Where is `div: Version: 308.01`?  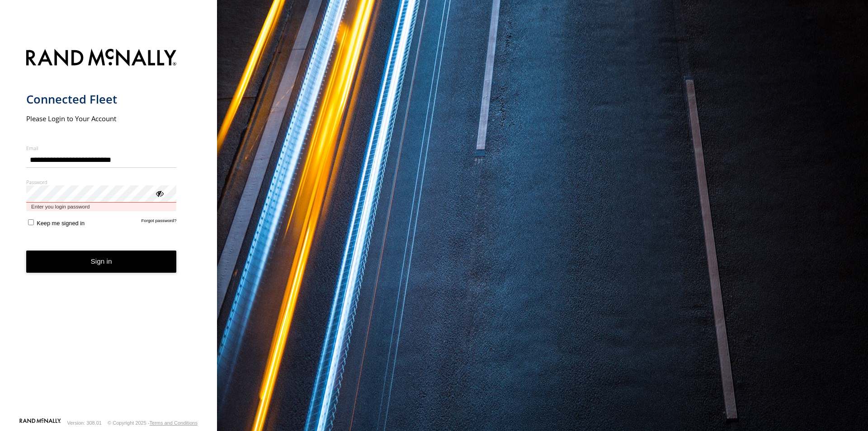 div: Version: 308.01 is located at coordinates (85, 423).